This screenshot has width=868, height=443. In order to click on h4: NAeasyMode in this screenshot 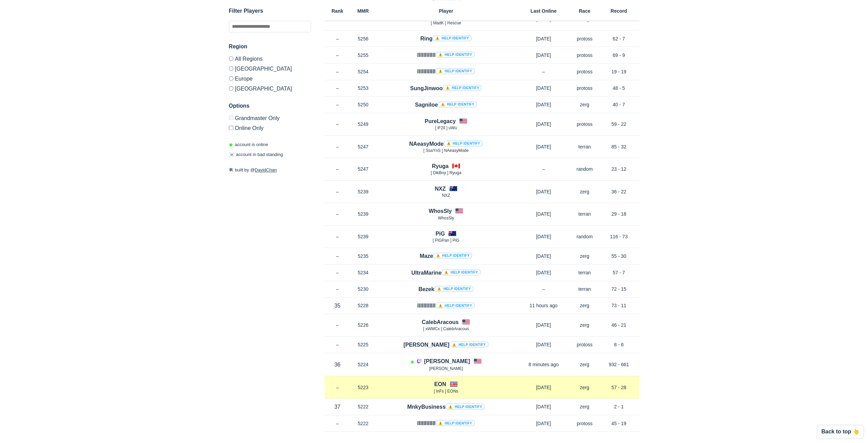, I will do `click(445, 144)`.